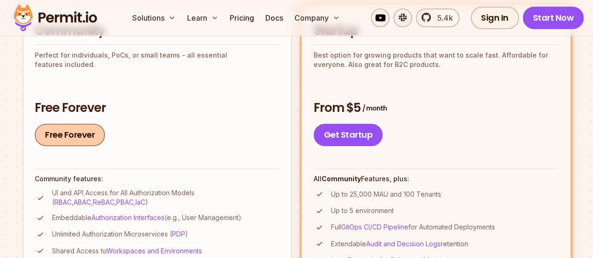 The height and width of the screenshot is (258, 593). Describe the element at coordinates (55, 18) in the screenshot. I see `img: Permit logo` at that location.